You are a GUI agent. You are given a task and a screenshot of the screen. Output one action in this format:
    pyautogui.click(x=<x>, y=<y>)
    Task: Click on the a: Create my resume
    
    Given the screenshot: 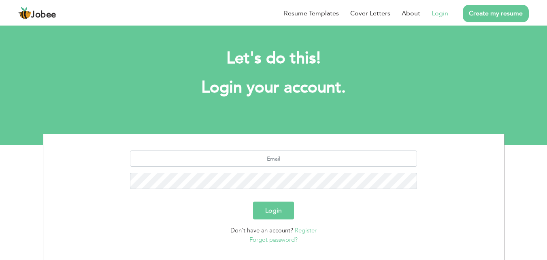 What is the action you would take?
    pyautogui.click(x=496, y=13)
    